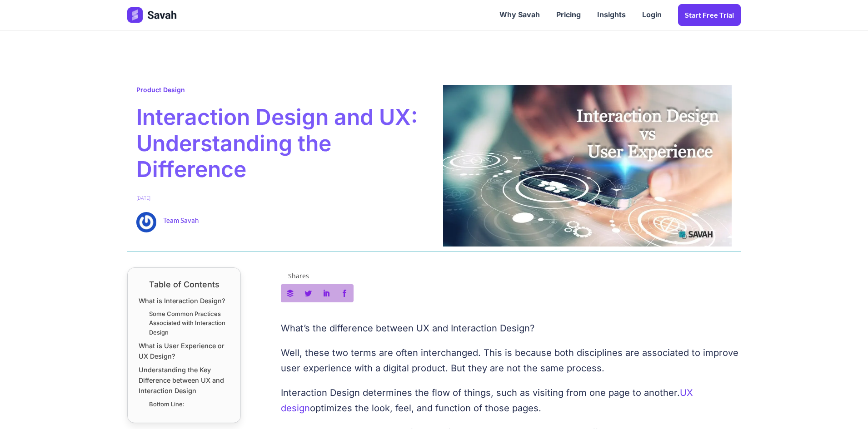 The height and width of the screenshot is (429, 868). I want to click on span: Team Savah, so click(181, 219).